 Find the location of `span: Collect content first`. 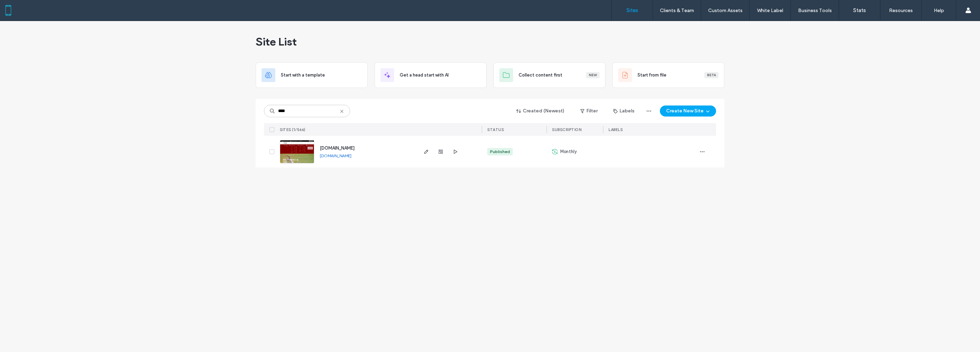

span: Collect content first is located at coordinates (541, 75).